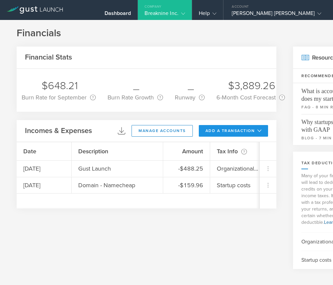  I want to click on div: Burn Rate for September, so click(59, 98).